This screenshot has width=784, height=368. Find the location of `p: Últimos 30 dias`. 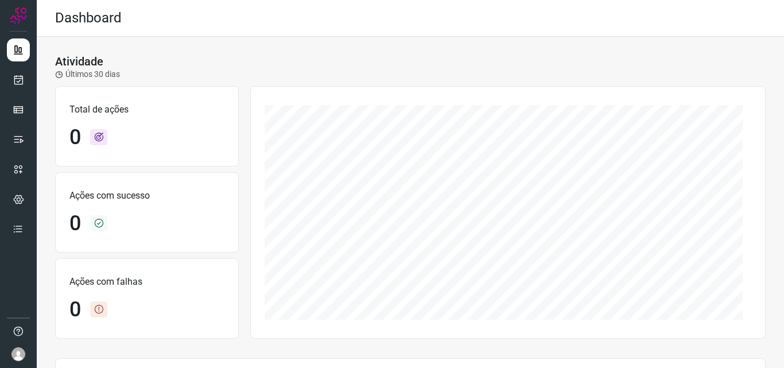

p: Últimos 30 dias is located at coordinates (87, 74).